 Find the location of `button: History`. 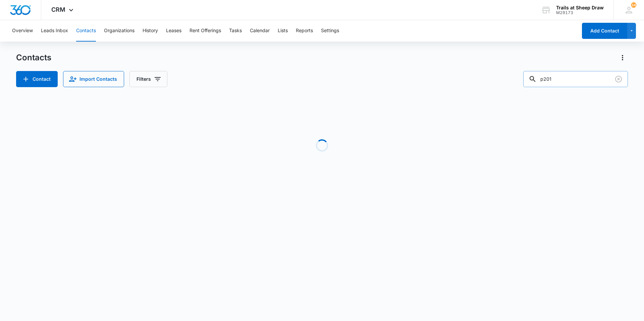

button: History is located at coordinates (150, 31).